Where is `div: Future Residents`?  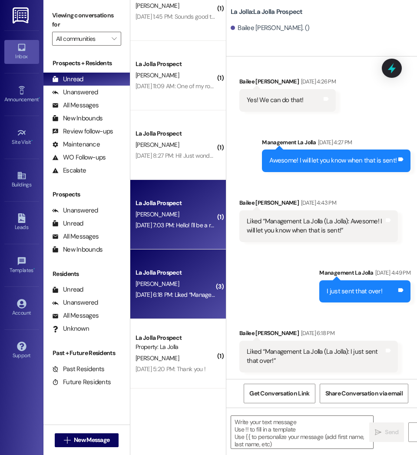 div: Future Residents is located at coordinates (81, 382).